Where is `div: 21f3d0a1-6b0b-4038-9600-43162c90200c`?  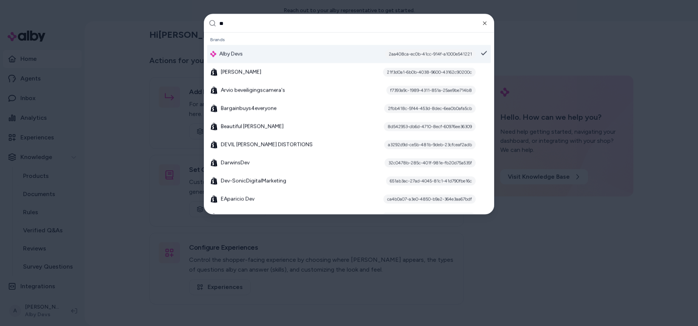 div: 21f3d0a1-6b0b-4038-9600-43162c90200c is located at coordinates (429, 72).